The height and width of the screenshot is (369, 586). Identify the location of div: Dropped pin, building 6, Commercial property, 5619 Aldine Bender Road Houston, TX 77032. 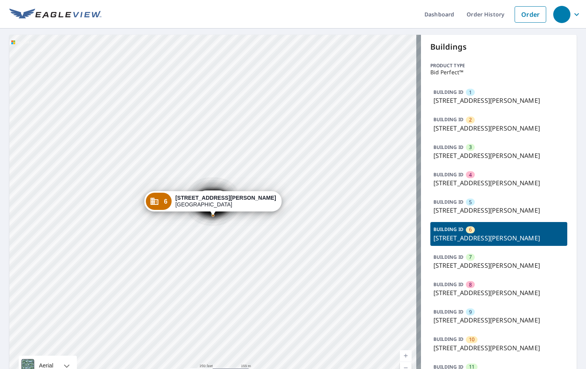
(213, 203).